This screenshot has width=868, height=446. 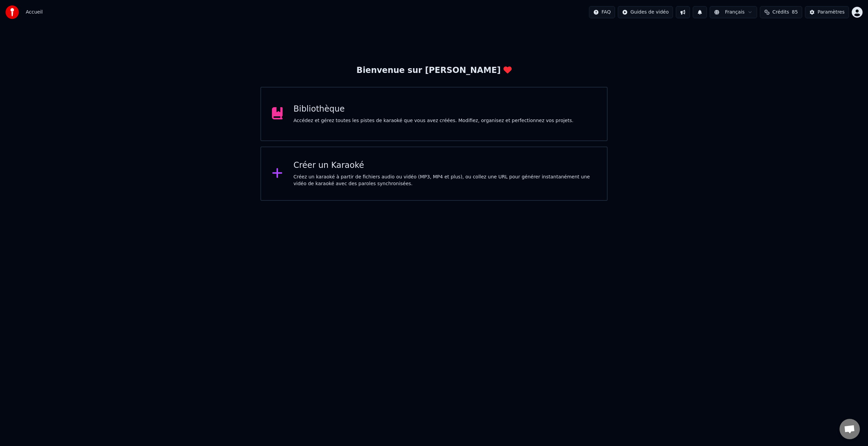 I want to click on span: Accueil, so click(x=34, y=12).